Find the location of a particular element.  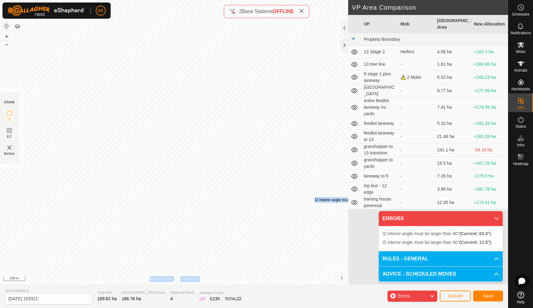

td: grasshopper to yards is located at coordinates (379, 163).